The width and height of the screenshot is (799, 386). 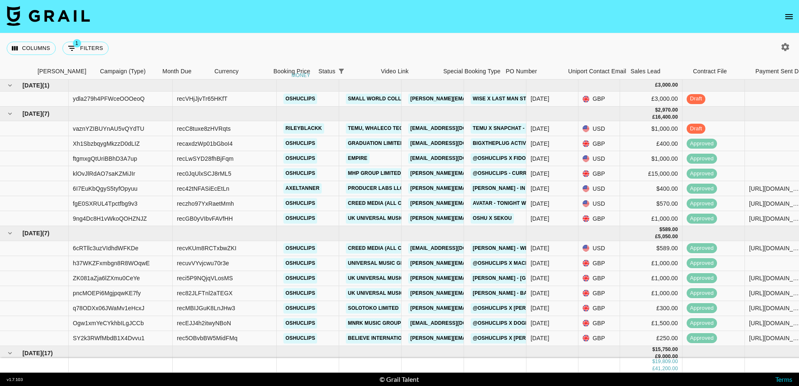 I want to click on div: 9,000.00, so click(x=668, y=356).